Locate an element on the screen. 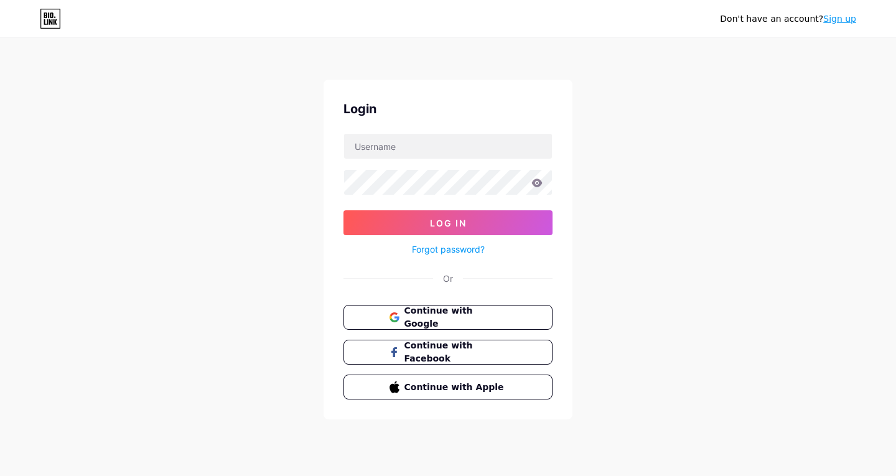  span: Continue with Apple is located at coordinates (456, 387).